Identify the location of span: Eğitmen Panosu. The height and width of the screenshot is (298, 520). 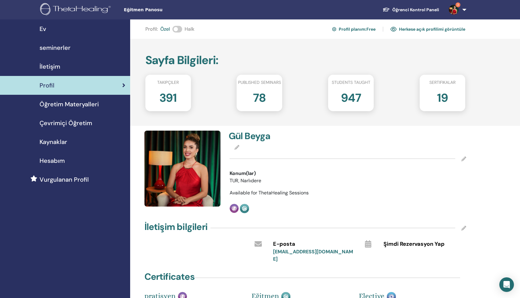
(169, 10).